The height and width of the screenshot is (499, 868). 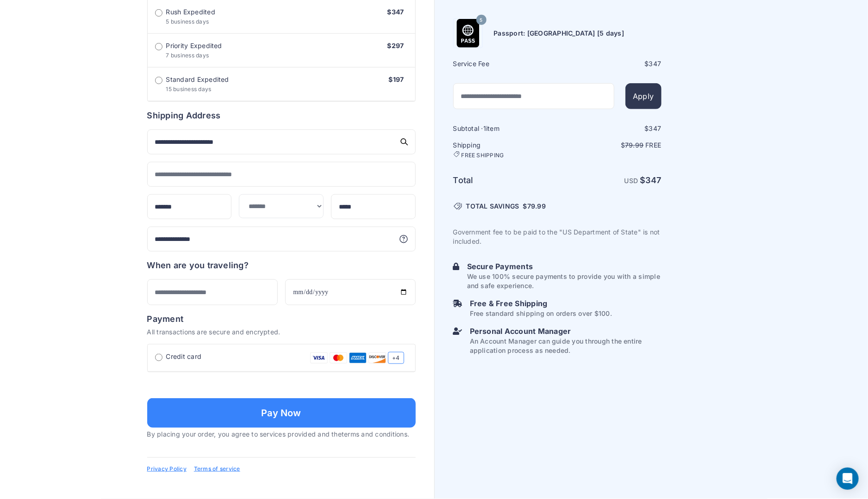 What do you see at coordinates (282, 332) in the screenshot?
I see `p: All transactions are secure and encrypted.` at bounding box center [282, 332].